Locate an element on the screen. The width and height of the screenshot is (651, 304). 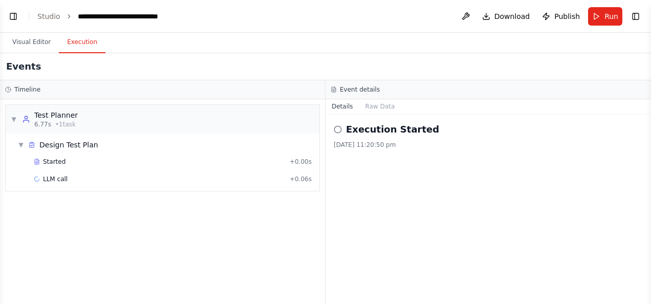
div: Test Planner is located at coordinates (56, 115).